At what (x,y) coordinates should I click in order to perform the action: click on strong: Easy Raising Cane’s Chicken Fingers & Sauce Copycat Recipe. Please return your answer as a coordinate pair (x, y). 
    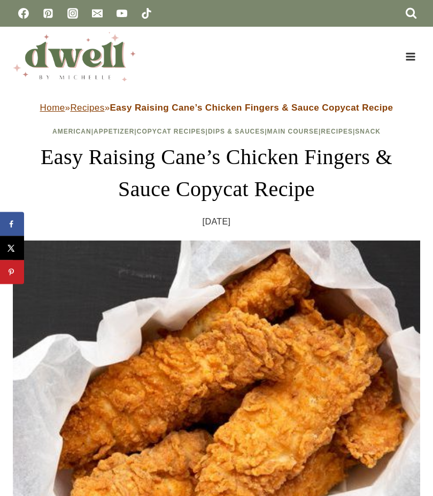
    Looking at the image, I should click on (251, 107).